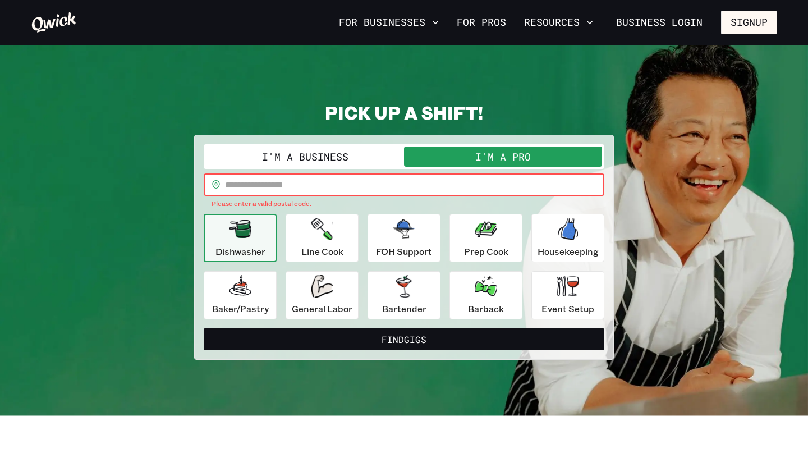 Image resolution: width=808 pixels, height=476 pixels. What do you see at coordinates (240, 309) in the screenshot?
I see `p: Baker/Pastry` at bounding box center [240, 309].